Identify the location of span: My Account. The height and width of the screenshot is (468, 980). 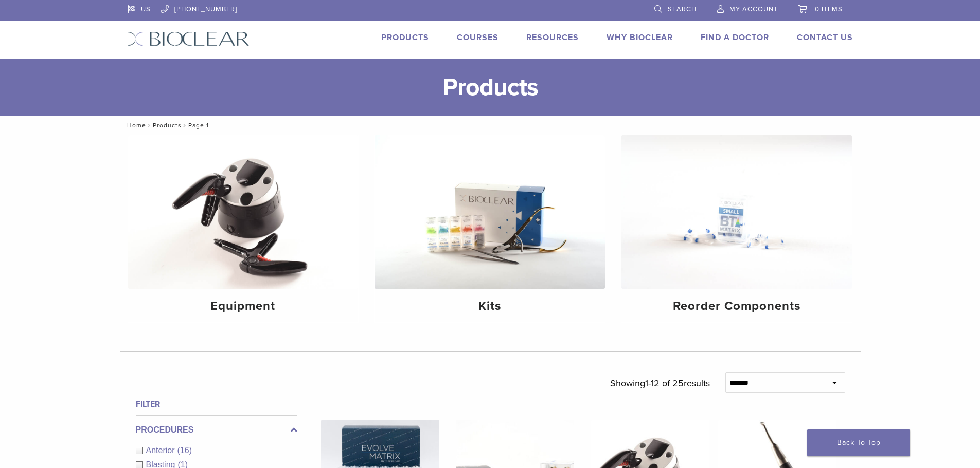
(753, 9).